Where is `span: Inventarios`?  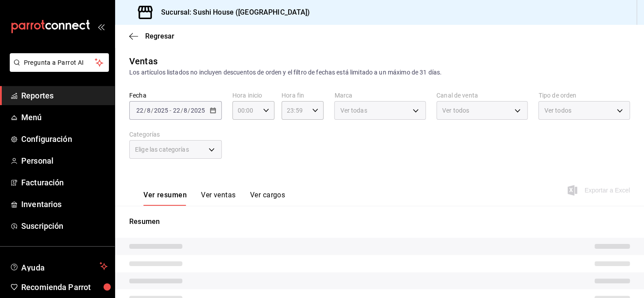 span: Inventarios is located at coordinates (64, 204).